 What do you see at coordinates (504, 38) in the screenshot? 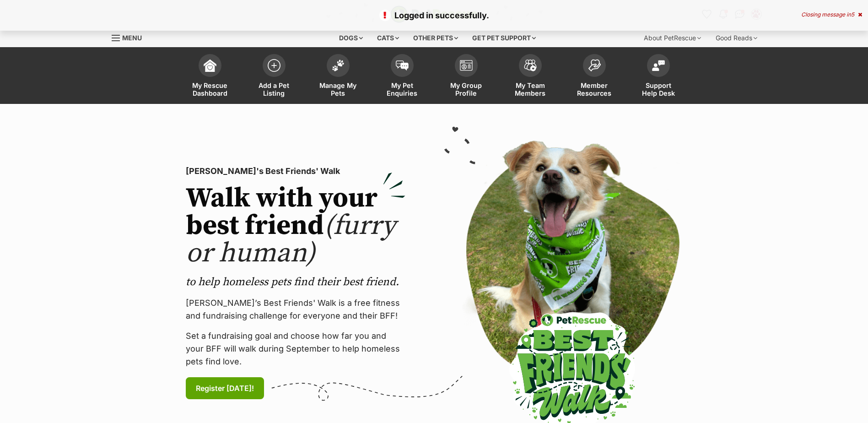
I see `div: Get pet support` at bounding box center [504, 38].